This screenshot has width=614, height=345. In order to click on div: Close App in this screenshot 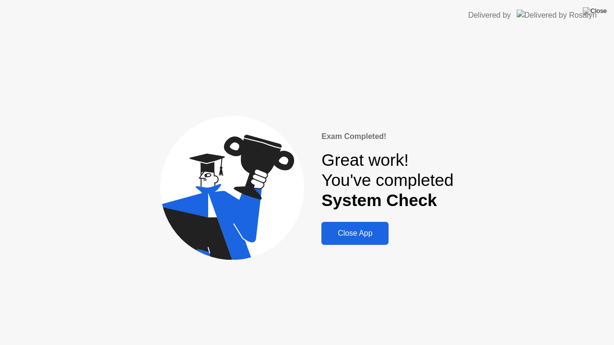, I will do `click(355, 233)`.